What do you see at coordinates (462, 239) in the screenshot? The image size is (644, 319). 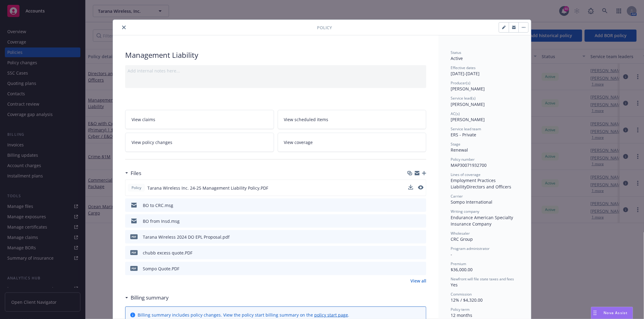 I see `span: CRC Group` at bounding box center [462, 239].